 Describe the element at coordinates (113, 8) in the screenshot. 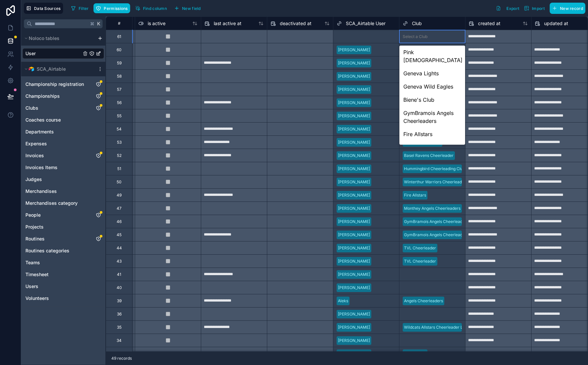

I see `a: Permissions` at that location.